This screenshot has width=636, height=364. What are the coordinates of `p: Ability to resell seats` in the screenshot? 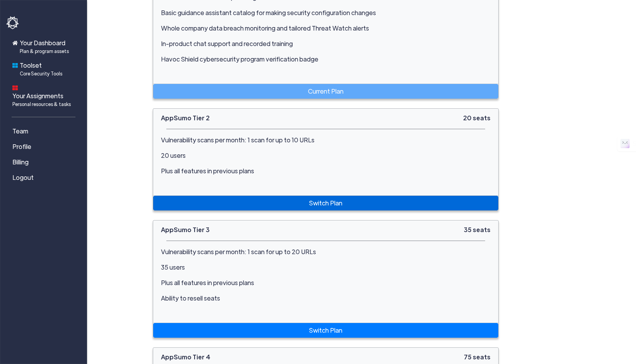 It's located at (326, 298).